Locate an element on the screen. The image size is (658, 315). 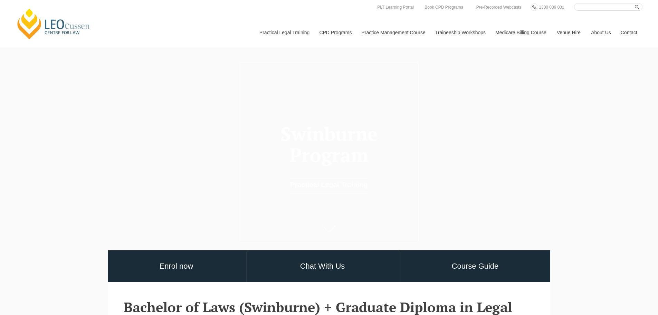
a: Course Guide is located at coordinates (475, 266).